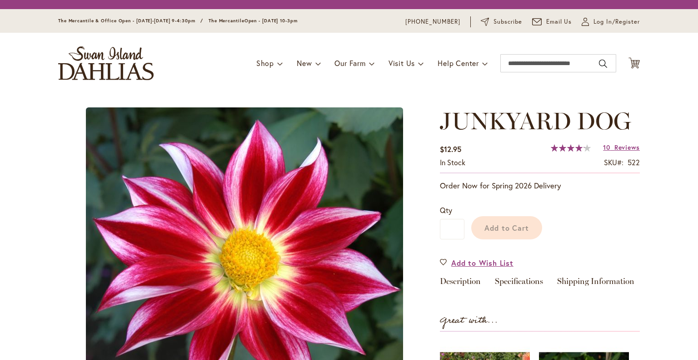  What do you see at coordinates (627, 147) in the screenshot?
I see `span: Reviews` at bounding box center [627, 147].